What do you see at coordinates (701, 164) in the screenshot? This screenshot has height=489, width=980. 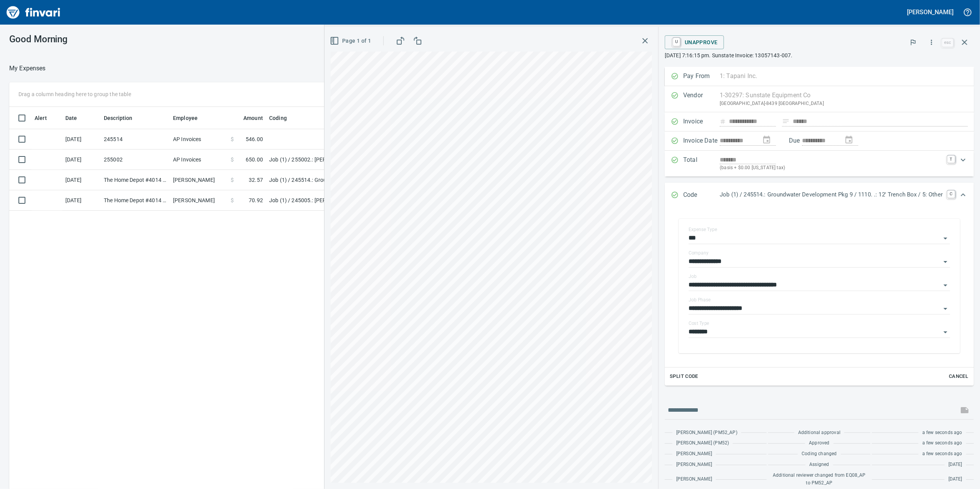 I see `p: Total` at bounding box center [701, 164].